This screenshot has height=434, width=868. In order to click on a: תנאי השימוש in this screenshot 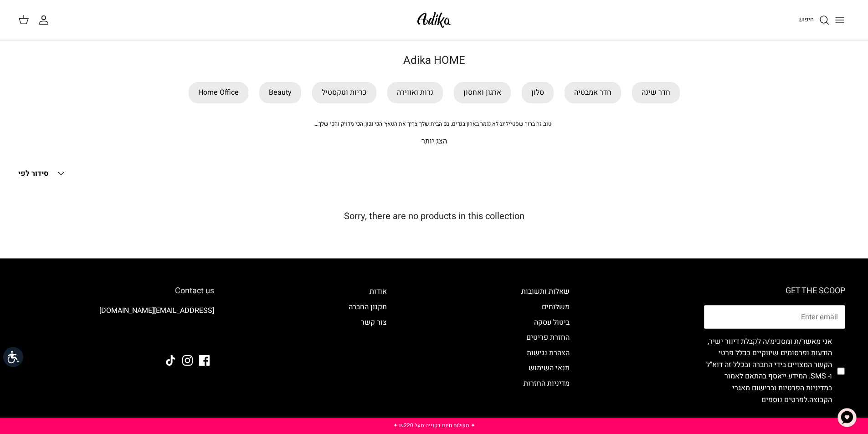, I will do `click(549, 368)`.